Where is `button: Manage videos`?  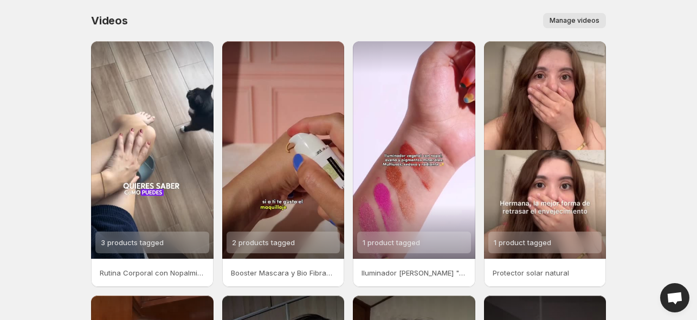 button: Manage videos is located at coordinates (575, 21).